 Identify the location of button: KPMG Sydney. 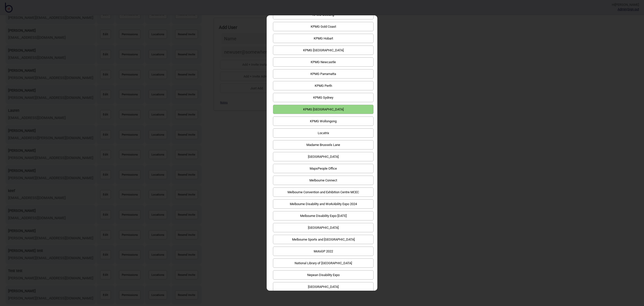
(323, 97).